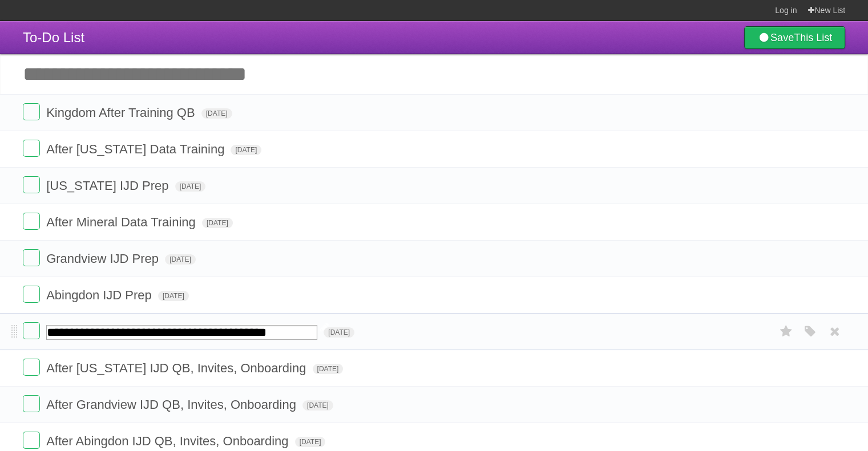 The image size is (868, 451). I want to click on b: This List, so click(813, 38).